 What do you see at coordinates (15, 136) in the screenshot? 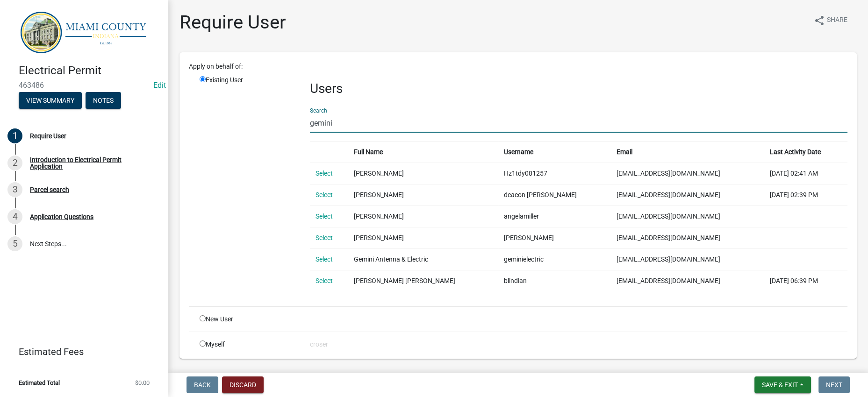
I see `div: 1` at bounding box center [15, 136].